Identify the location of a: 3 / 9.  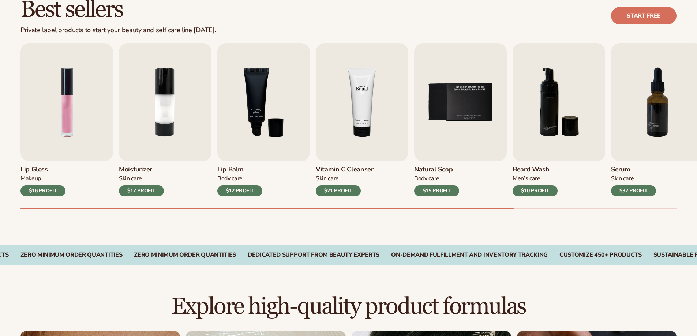
(263, 120).